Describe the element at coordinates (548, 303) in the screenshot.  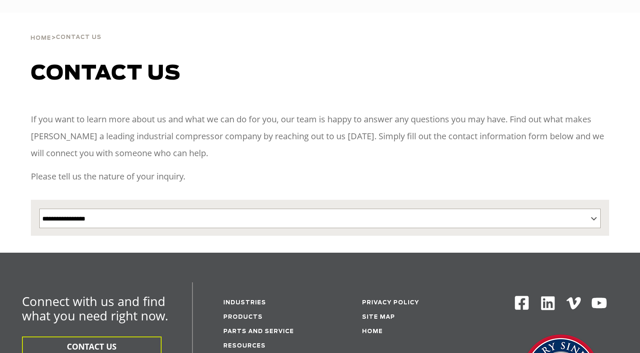
I see `img: Linkedin` at that location.